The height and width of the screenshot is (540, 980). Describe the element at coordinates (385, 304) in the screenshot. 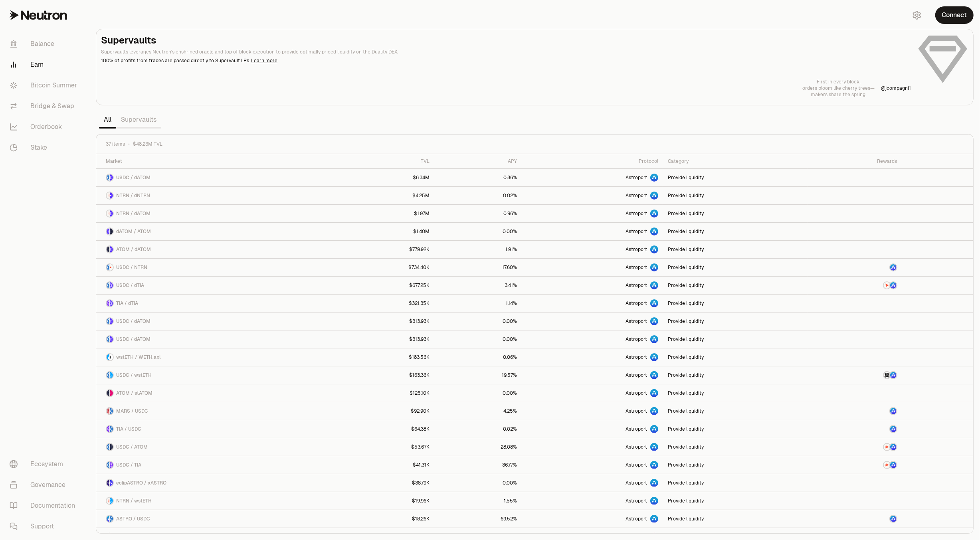

I see `a: $321.35K` at that location.